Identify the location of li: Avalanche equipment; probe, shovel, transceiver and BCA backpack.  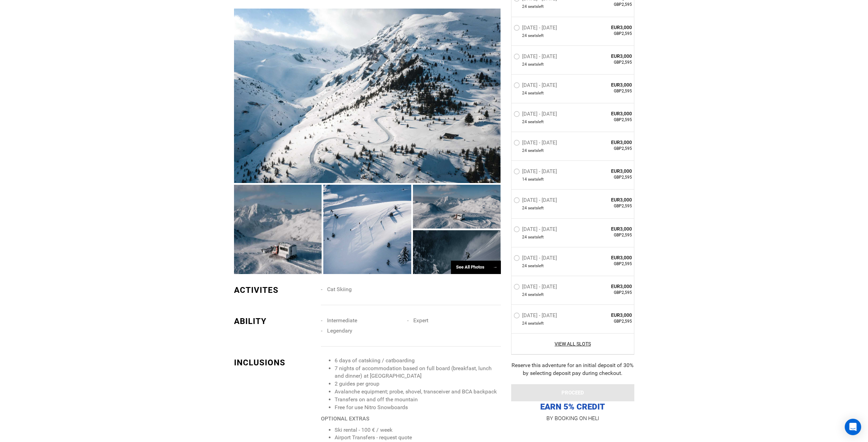
(418, 391).